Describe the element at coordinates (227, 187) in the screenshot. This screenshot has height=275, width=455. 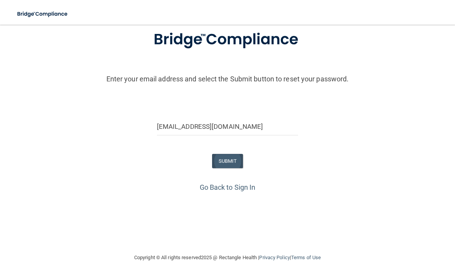
I see `a: Go Back to Sign In` at that location.